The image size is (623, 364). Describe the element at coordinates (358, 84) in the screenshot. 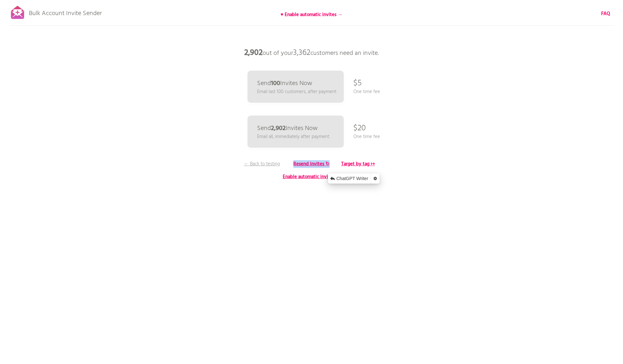

I see `p: $5` at that location.